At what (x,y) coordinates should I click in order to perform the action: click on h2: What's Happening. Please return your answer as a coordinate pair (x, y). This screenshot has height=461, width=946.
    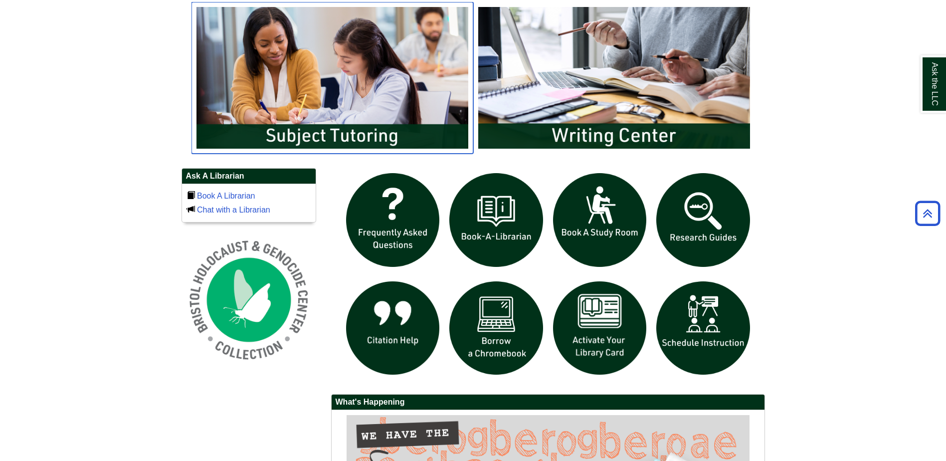
    Looking at the image, I should click on (548, 402).